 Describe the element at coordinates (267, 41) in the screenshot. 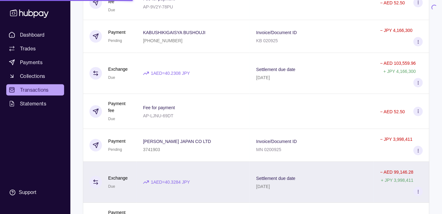

I see `p: KB 020925` at that location.